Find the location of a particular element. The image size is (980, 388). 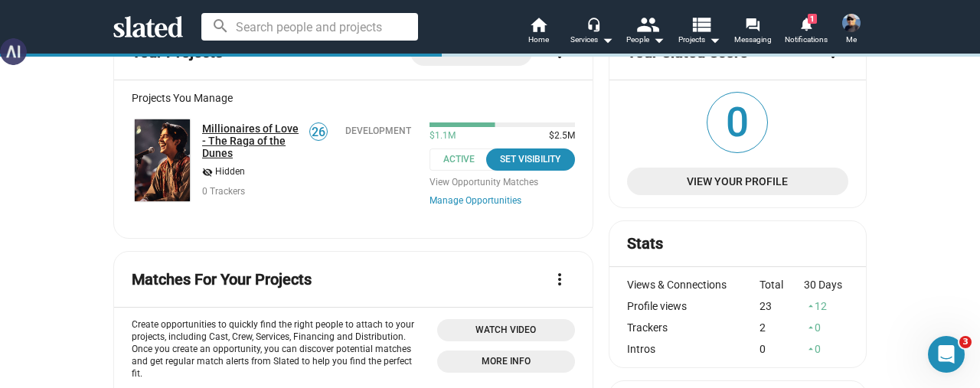

span: 1 is located at coordinates (812, 18).